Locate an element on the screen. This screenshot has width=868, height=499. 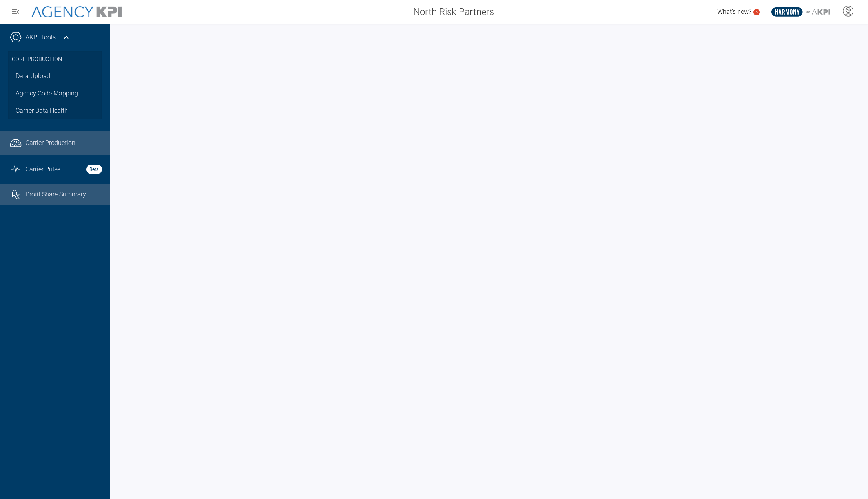
img: AgencyKPI is located at coordinates (76, 12).